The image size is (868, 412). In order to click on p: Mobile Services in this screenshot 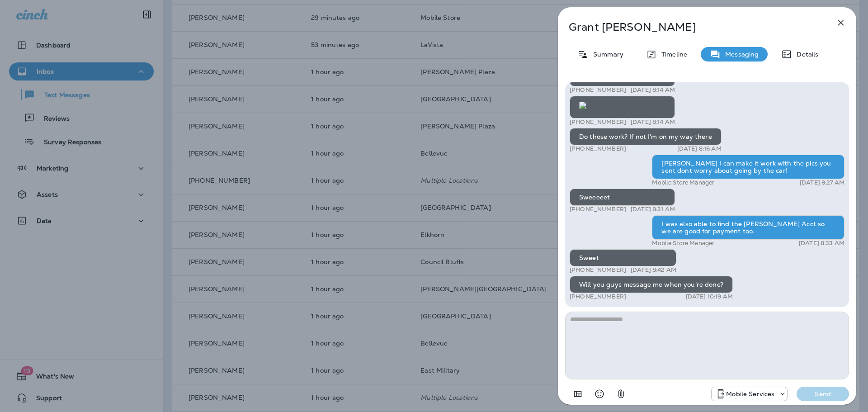, I will do `click(750, 394)`.